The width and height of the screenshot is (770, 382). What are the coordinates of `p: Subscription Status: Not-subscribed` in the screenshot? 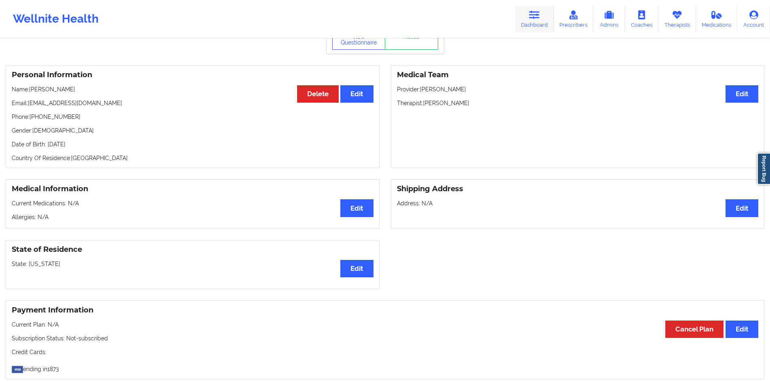 It's located at (385, 338).